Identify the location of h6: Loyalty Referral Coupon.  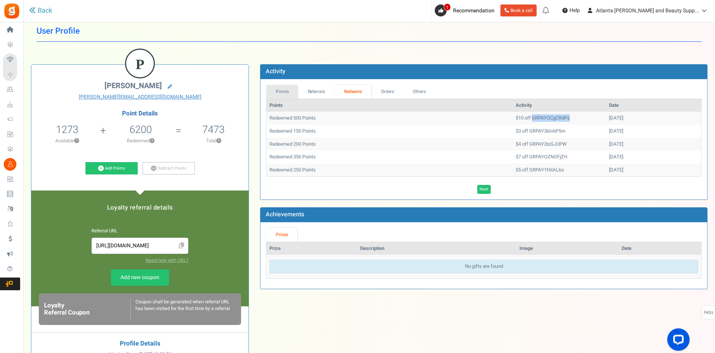
(87, 309).